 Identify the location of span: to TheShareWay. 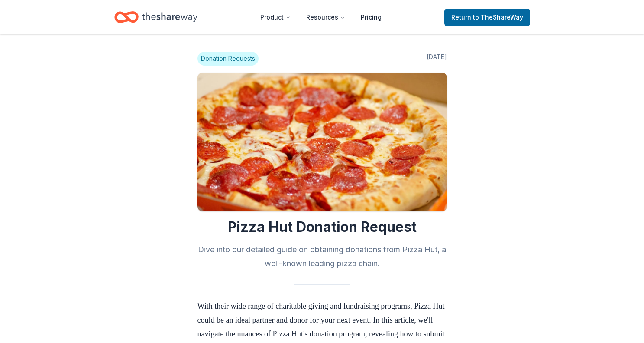
(498, 17).